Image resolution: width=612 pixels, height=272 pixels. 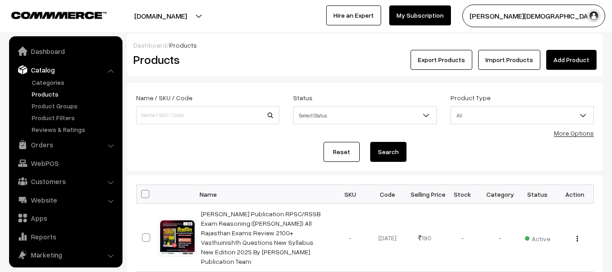 What do you see at coordinates (65, 237) in the screenshot?
I see `a: Reports` at bounding box center [65, 237].